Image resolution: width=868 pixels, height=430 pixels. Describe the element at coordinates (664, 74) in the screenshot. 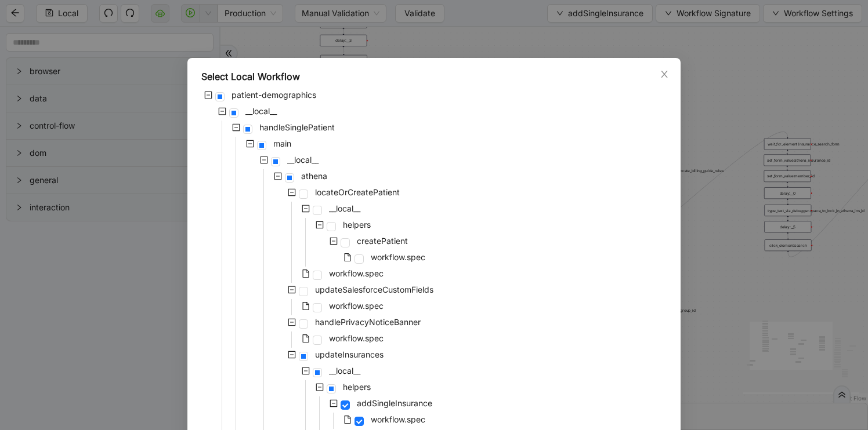

I see `button: Close` at that location.